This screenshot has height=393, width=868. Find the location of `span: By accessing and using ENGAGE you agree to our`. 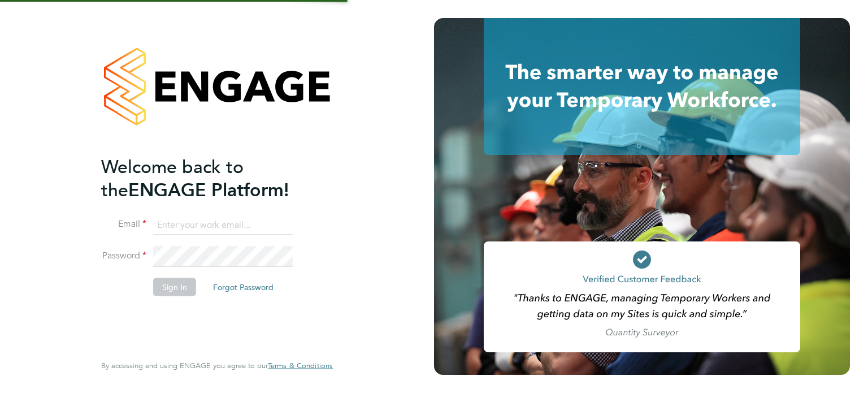

span: By accessing and using ENGAGE you agree to our is located at coordinates (217, 366).